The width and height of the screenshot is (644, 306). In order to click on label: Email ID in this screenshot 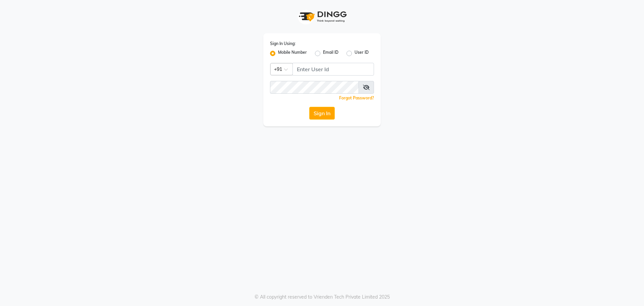, I will do `click(331, 53)`.